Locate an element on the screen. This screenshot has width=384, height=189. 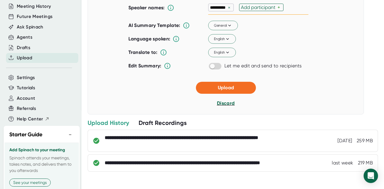
div: Add participant is located at coordinates (259, 7).